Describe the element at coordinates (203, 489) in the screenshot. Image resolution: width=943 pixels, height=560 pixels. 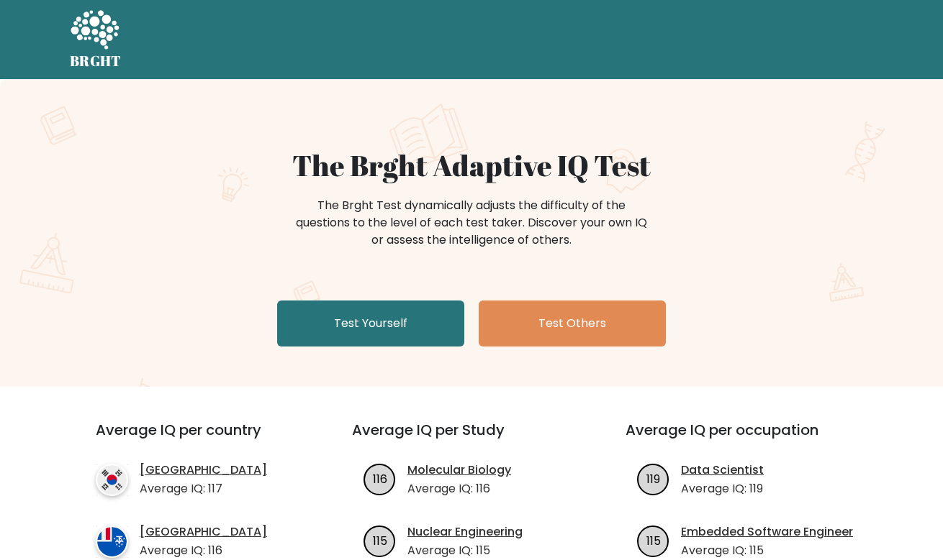
I see `p: Average IQ: 117` at that location.